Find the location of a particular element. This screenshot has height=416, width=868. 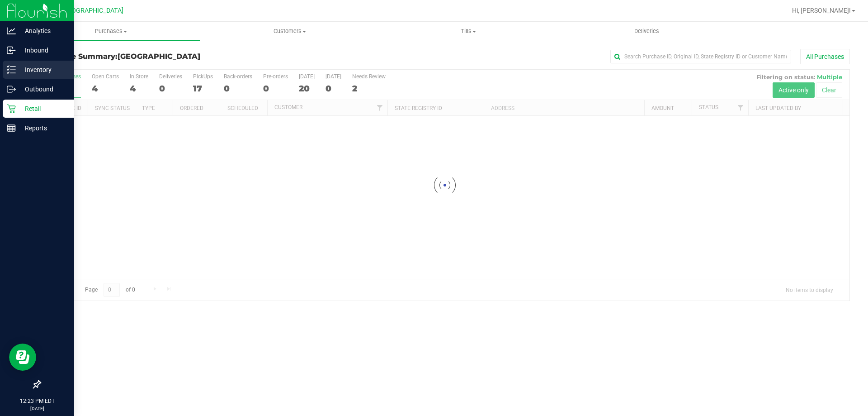

p: Retail is located at coordinates (43, 109).